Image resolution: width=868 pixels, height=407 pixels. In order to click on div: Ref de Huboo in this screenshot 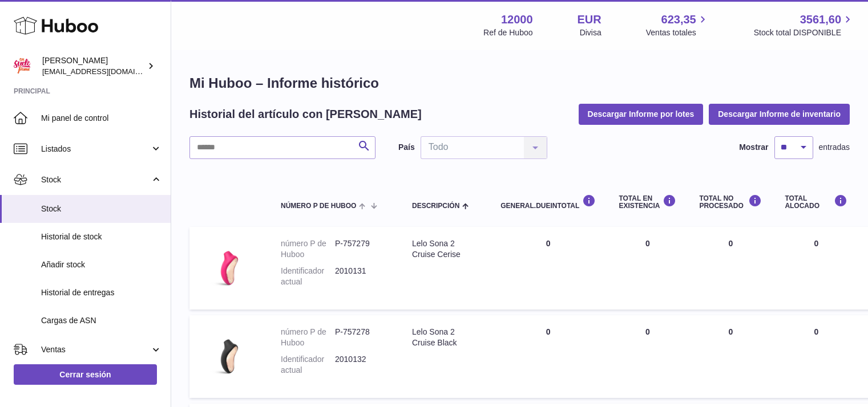, I will do `click(508, 33)`.